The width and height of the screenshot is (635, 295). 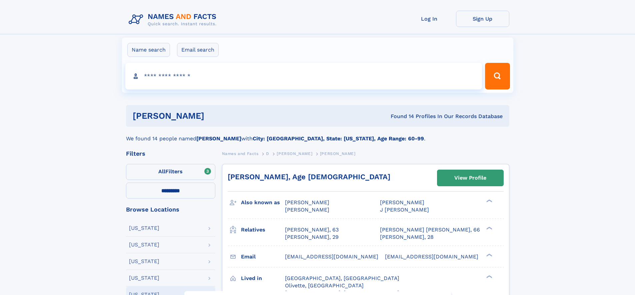 I want to click on div: Found 14 Profiles In Our Records Database, so click(x=400, y=117).